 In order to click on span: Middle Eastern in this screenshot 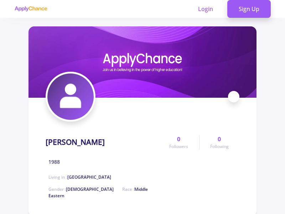, I will do `click(98, 192)`.